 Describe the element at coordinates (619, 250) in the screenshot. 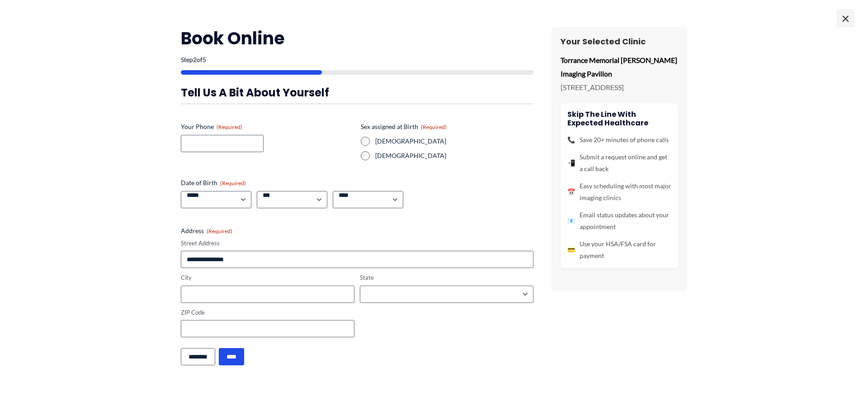

I see `li: Use your HSA/FSA card for payment` at that location.